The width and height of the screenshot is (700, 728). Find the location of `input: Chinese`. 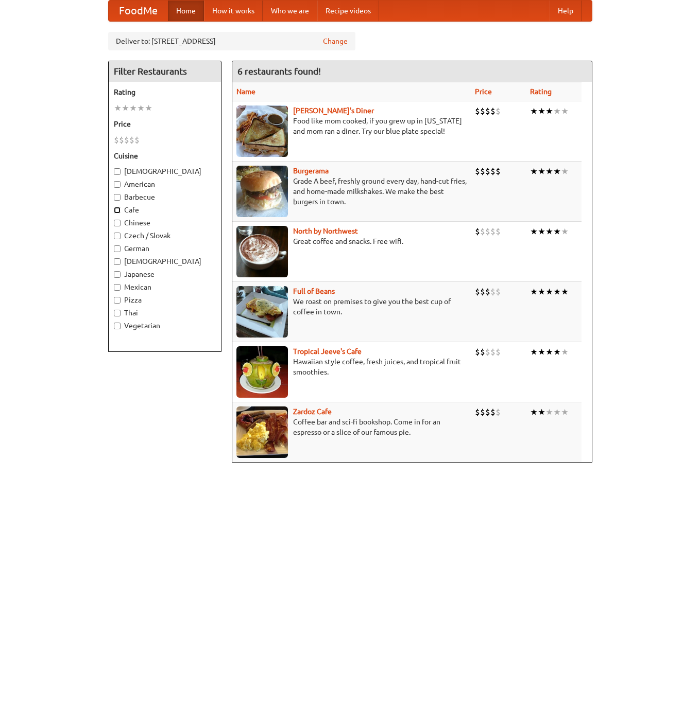

input: Chinese is located at coordinates (117, 223).